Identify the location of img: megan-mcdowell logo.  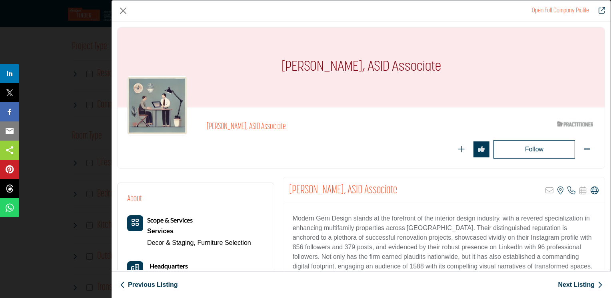
(157, 106).